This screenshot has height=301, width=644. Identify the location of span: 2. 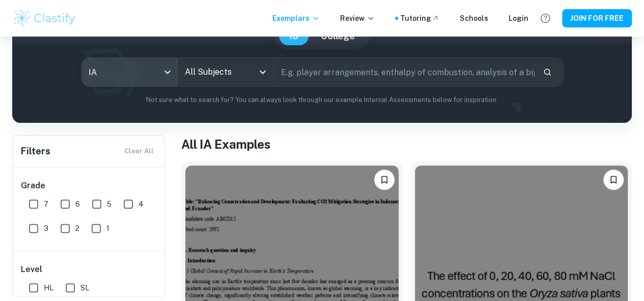
(78, 229).